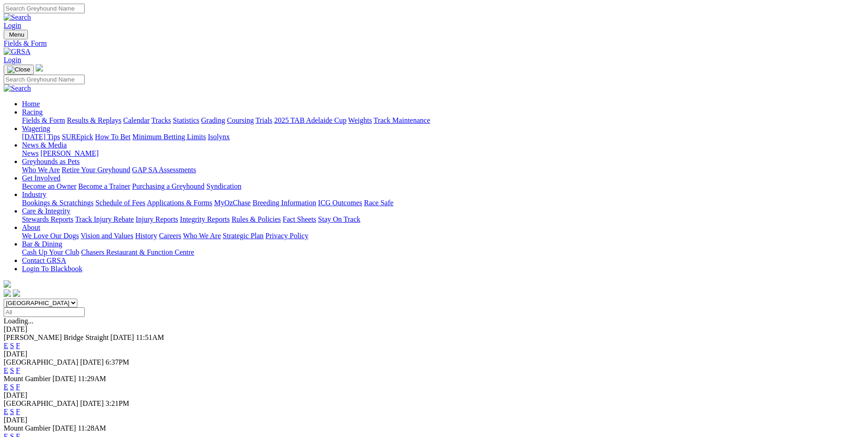  Describe the element at coordinates (232, 203) in the screenshot. I see `a: MyOzChase` at that location.